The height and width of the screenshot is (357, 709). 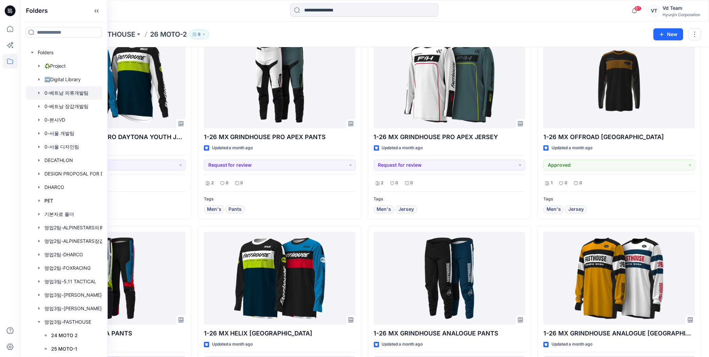 What do you see at coordinates (110, 81) in the screenshot?
I see `a: 2-26 MX GRINDHOUSE PRO DAYTONA YOUTH JERSEY` at bounding box center [110, 81].